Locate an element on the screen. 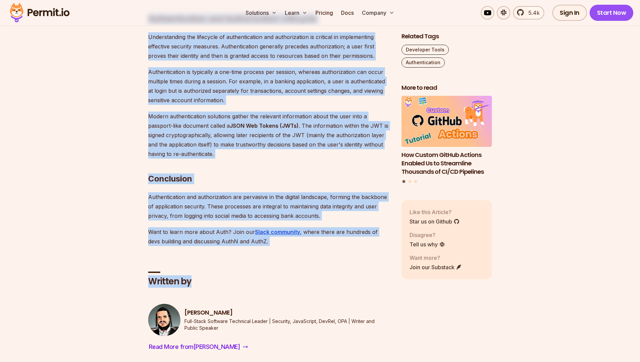  p: Modern authentication solutions gather the relevant information about the user into a passport-li... is located at coordinates (270, 135).